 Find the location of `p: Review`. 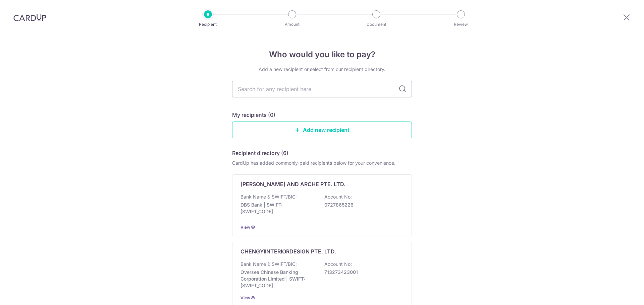

p: Review is located at coordinates (461, 25).